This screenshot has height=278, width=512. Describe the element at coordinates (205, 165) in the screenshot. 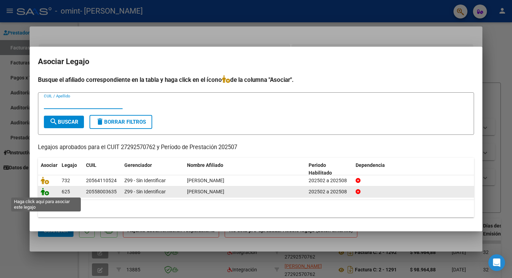

I see `span: Nombre Afiliado` at that location.